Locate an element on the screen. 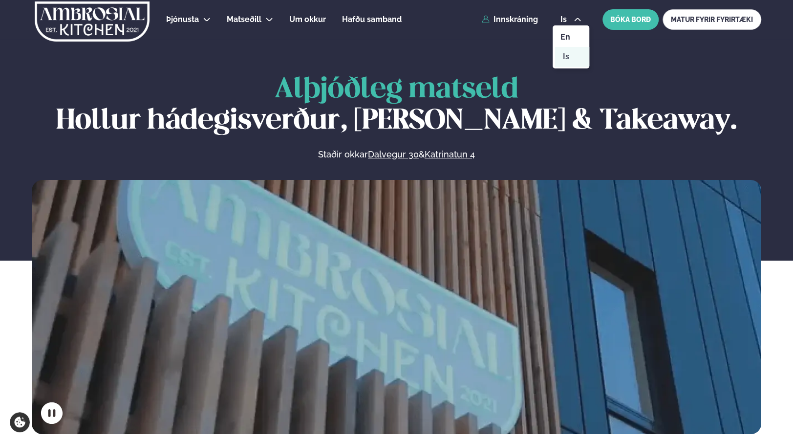 Image resolution: width=793 pixels, height=442 pixels. a: Matseðill is located at coordinates (244, 20).